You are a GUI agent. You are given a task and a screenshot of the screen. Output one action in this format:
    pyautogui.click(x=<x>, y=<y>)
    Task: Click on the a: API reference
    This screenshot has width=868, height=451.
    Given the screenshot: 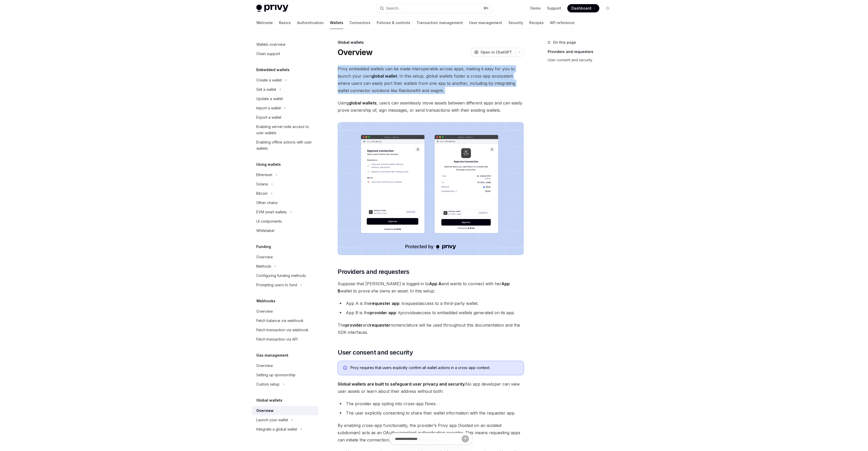 What is the action you would take?
    pyautogui.click(x=562, y=23)
    